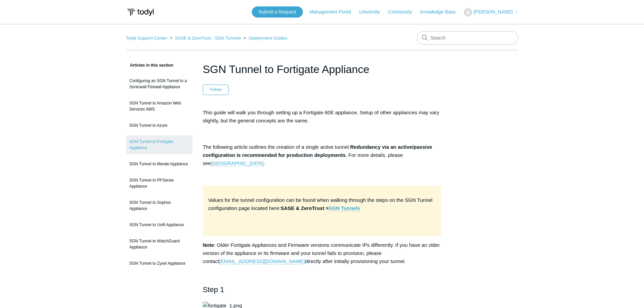 This screenshot has height=308, width=644. I want to click on h1: SGN Tunnel to Fortigate Appliance, so click(322, 69).